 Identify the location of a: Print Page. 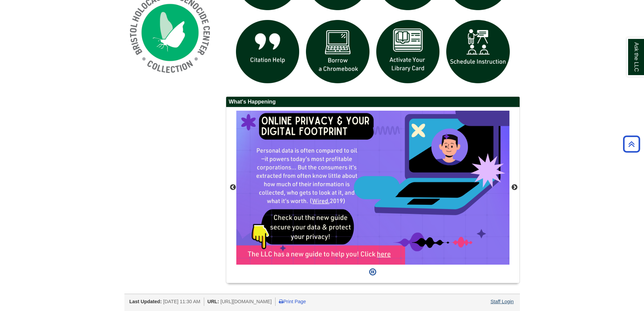
(292, 302).